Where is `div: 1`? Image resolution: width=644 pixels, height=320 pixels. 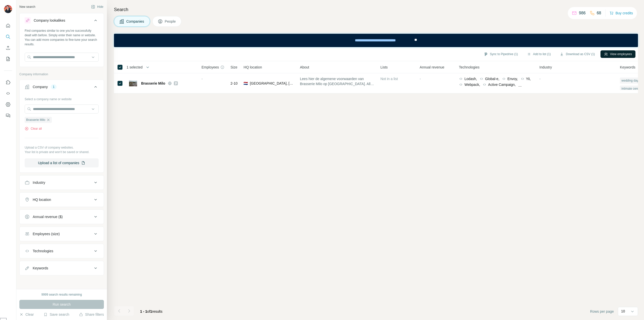
div: 1 is located at coordinates (54, 87).